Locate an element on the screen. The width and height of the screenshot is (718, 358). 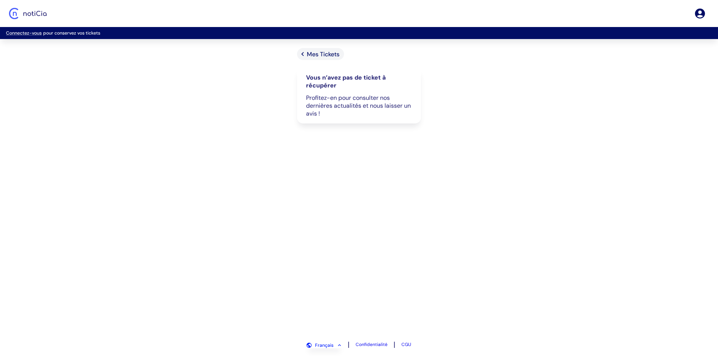
a: CGU is located at coordinates (407, 345).